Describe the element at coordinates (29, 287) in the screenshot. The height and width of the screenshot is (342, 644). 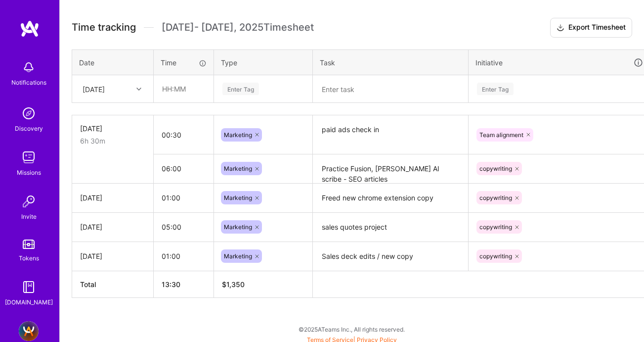
I see `img: guide book` at that location.